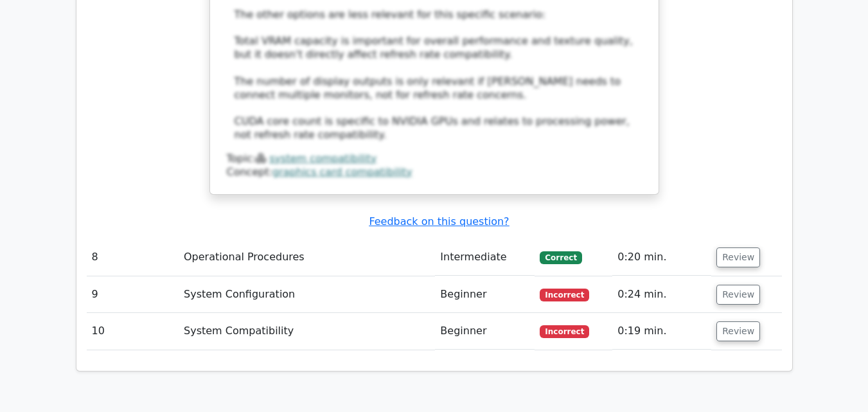 This screenshot has height=412, width=868. Describe the element at coordinates (323, 158) in the screenshot. I see `a: system compatibility` at that location.